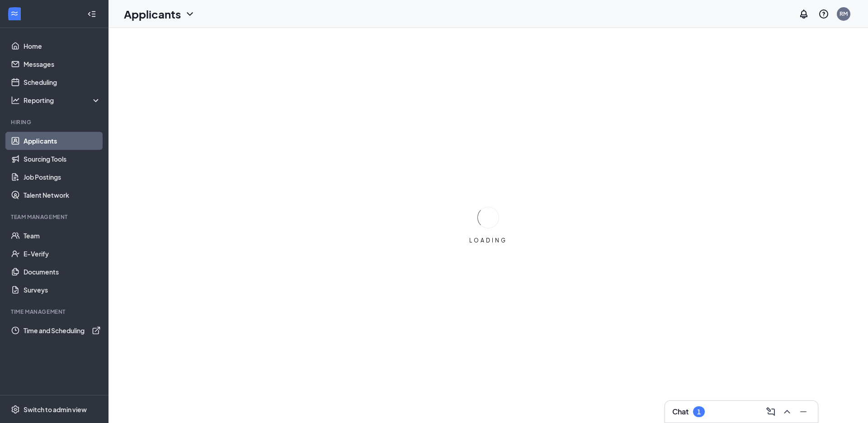 The image size is (868, 423). What do you see at coordinates (62, 46) in the screenshot?
I see `a: Home` at bounding box center [62, 46].